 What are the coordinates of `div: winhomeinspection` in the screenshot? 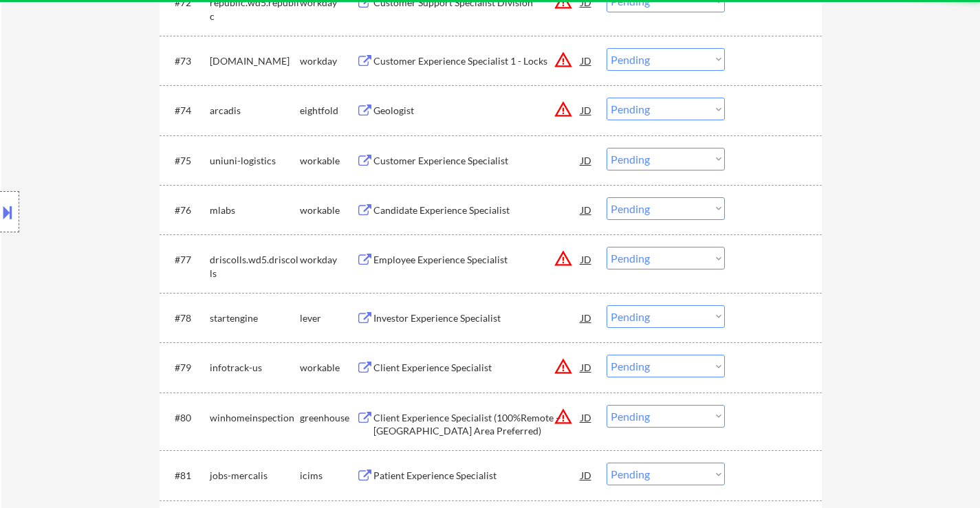 It's located at (255, 418).